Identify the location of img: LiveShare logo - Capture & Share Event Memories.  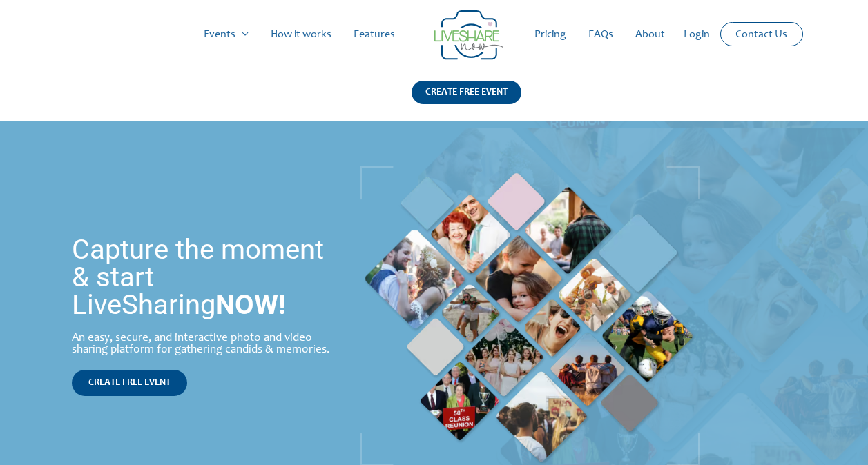
(469, 35).